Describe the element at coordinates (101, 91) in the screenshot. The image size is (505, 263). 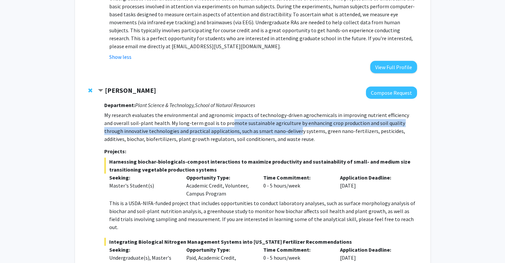
I see `span: Contract Xiaoping Xin Bookmark` at that location.